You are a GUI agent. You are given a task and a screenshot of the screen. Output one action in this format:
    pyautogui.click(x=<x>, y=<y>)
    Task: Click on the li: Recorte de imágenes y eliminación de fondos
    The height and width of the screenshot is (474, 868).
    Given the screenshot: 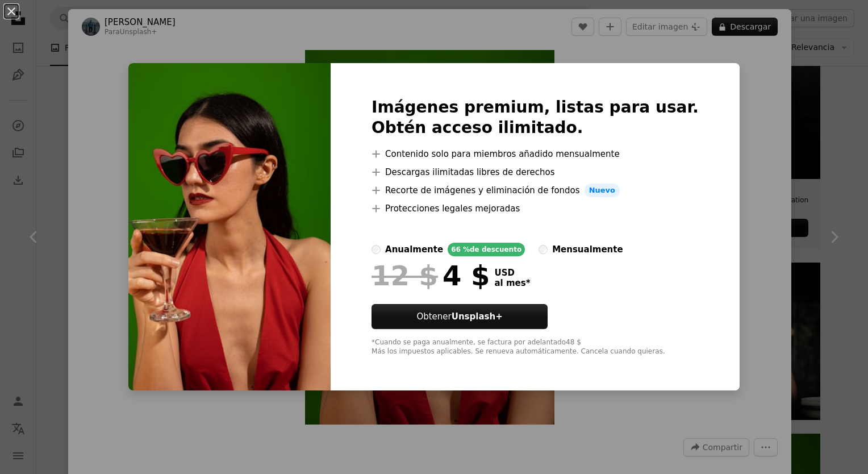 What is the action you would take?
    pyautogui.click(x=535, y=190)
    